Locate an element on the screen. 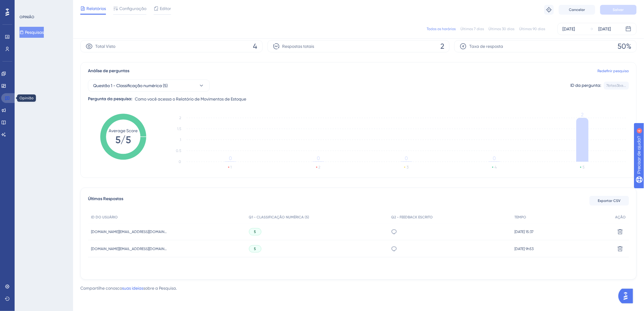 This screenshot has width=644, height=311. font: Como você acessa o Relatório de Movimentos de Estoque is located at coordinates (191, 99).